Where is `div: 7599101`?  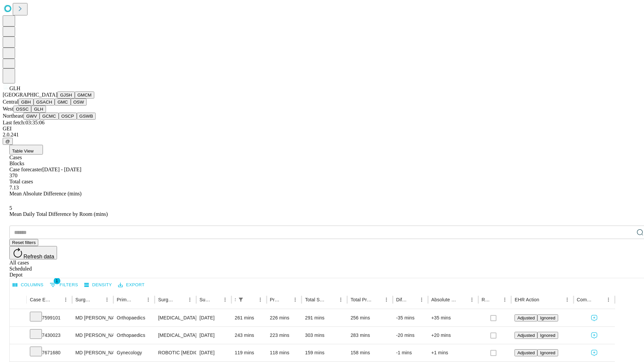
div: 7599101 is located at coordinates (50, 318).